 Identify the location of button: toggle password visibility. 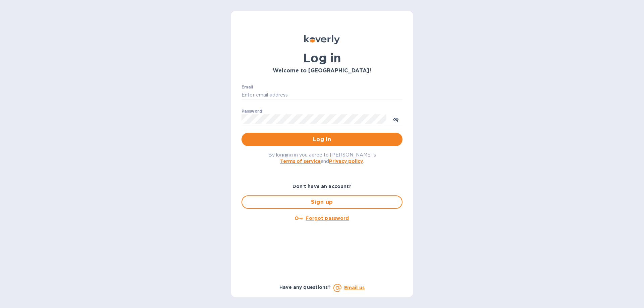
(395, 119).